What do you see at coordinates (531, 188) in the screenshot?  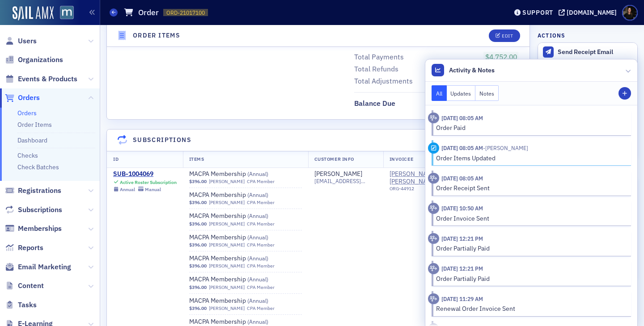 I see `div: Order Receipt Sent` at bounding box center [531, 188].